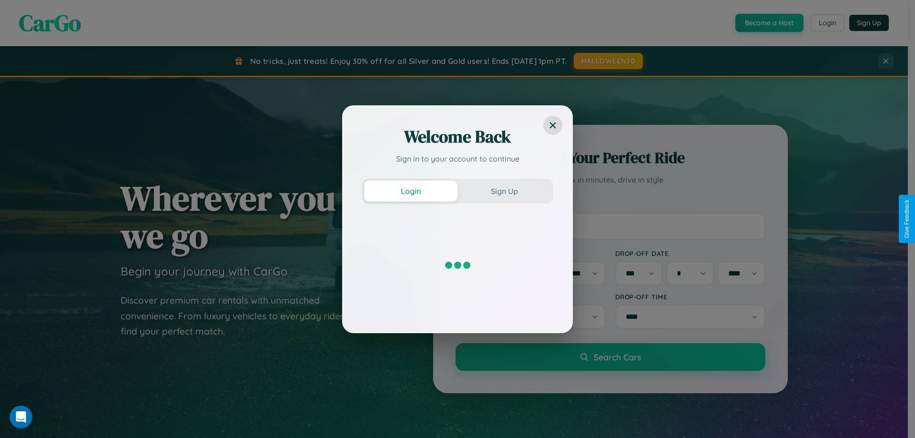 The width and height of the screenshot is (915, 438). I want to click on button: Login, so click(411, 191).